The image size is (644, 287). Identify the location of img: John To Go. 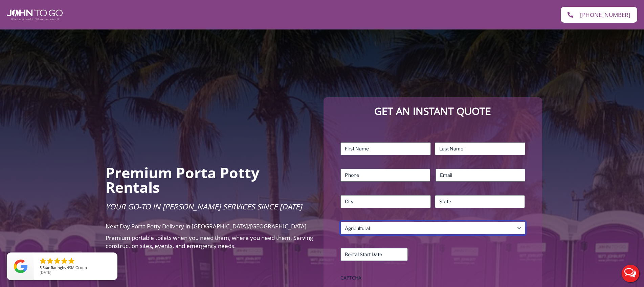
(35, 15).